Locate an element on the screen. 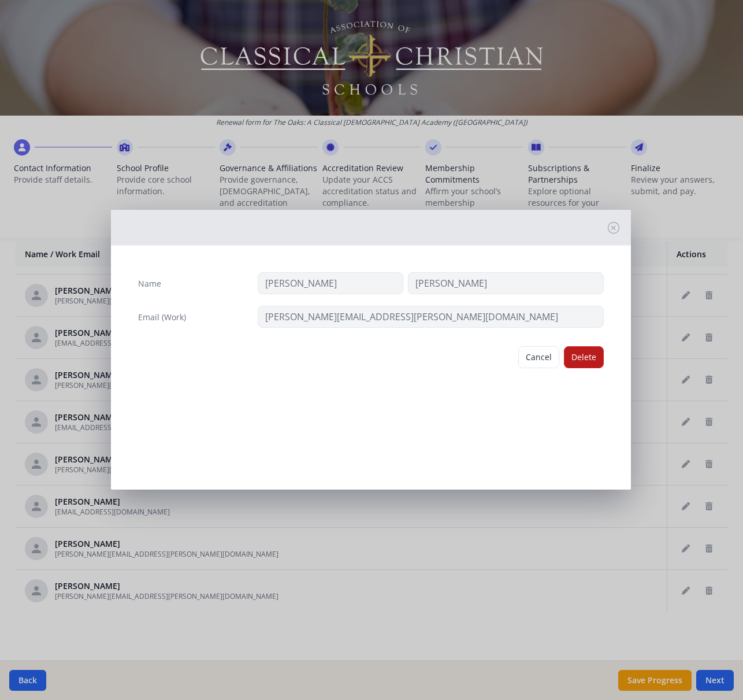  button: Delete is located at coordinates (583, 357).